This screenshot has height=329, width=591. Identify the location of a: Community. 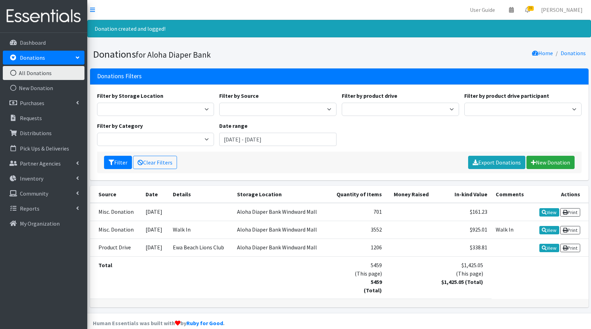
(44, 193).